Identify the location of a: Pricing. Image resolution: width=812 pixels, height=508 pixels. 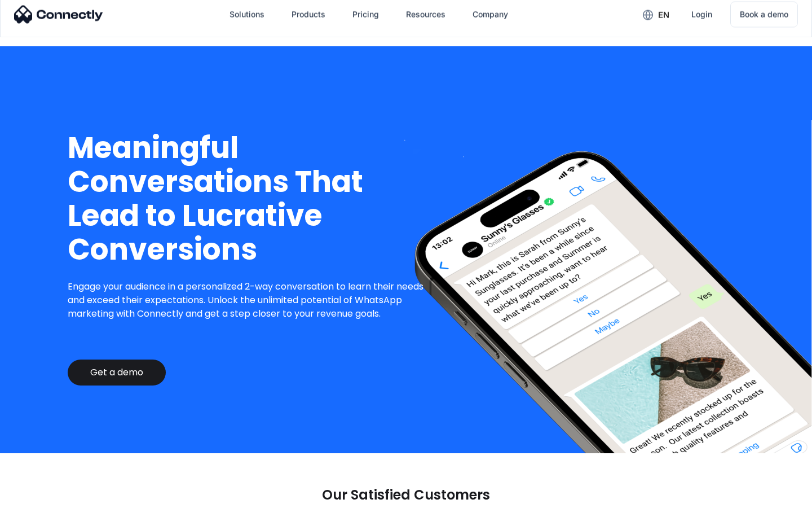
(366, 14).